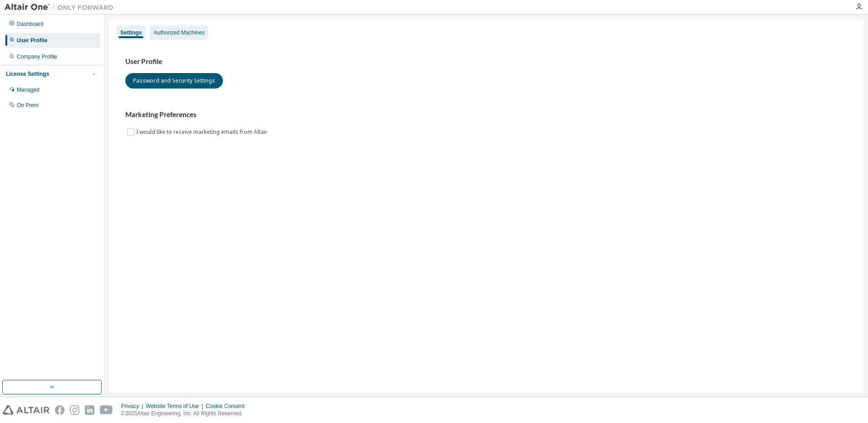 This screenshot has width=868, height=423. Describe the element at coordinates (175, 407) in the screenshot. I see `div: Website Terms of Use` at that location.